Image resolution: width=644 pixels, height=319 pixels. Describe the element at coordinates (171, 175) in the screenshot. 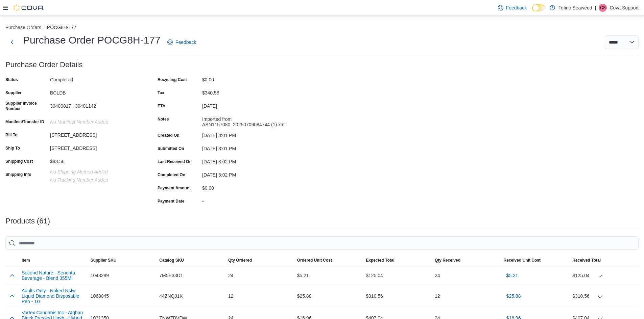

I see `label: Completed On` at that location.